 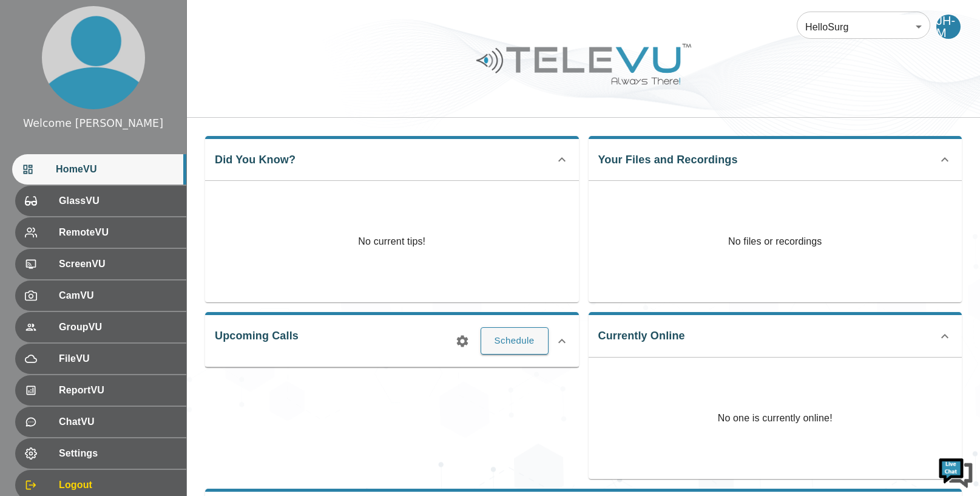 What do you see at coordinates (514, 340) in the screenshot?
I see `button: Schedule` at bounding box center [514, 340].